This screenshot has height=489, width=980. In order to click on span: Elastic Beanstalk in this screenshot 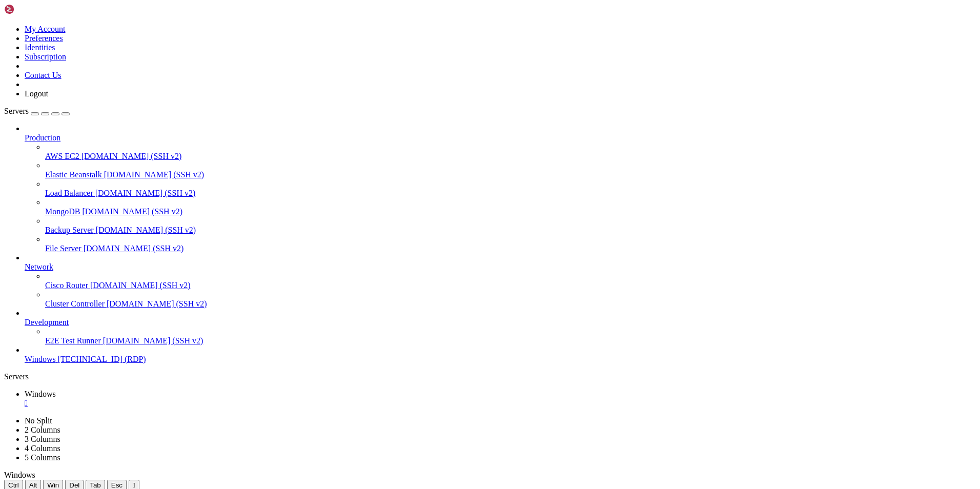, I will do `click(73, 174)`.